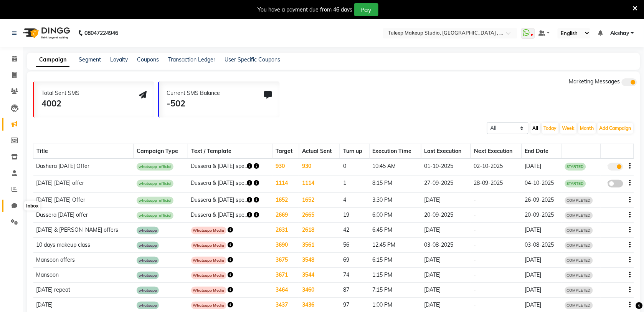  What do you see at coordinates (119, 60) in the screenshot?
I see `a: Loyalty` at bounding box center [119, 60].